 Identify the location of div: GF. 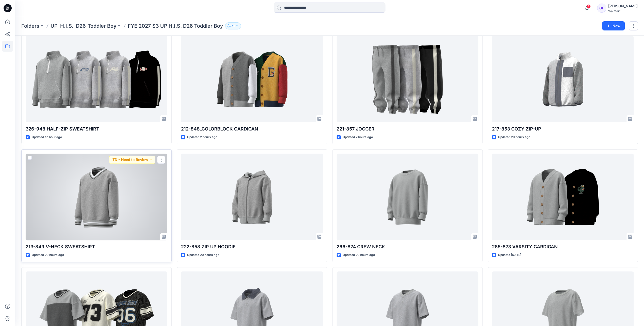
(602, 8).